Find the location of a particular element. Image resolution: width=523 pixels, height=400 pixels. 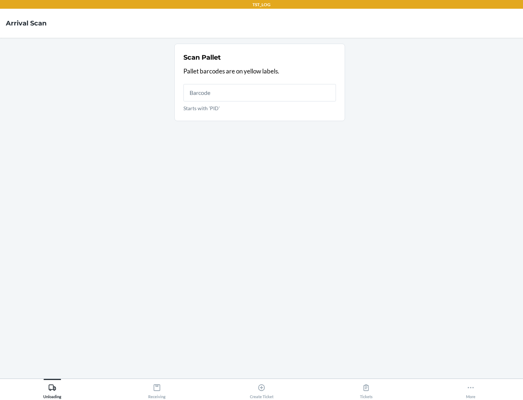

button: Create Ticket is located at coordinates (262, 389).